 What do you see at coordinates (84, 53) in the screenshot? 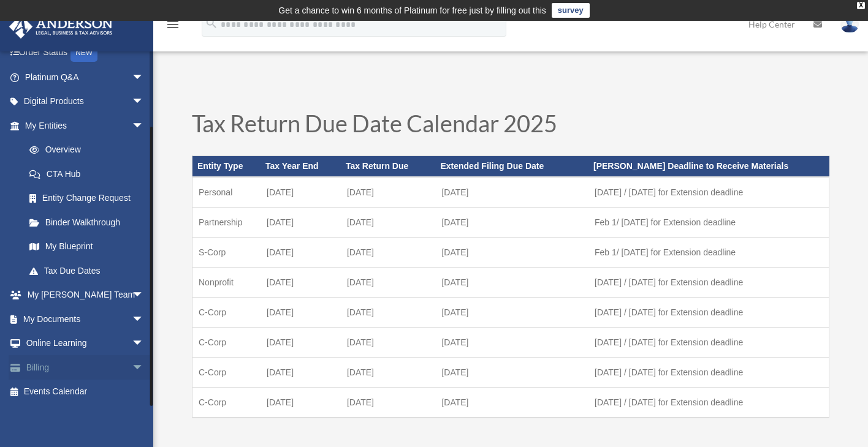
I see `div: NEW` at bounding box center [84, 53].